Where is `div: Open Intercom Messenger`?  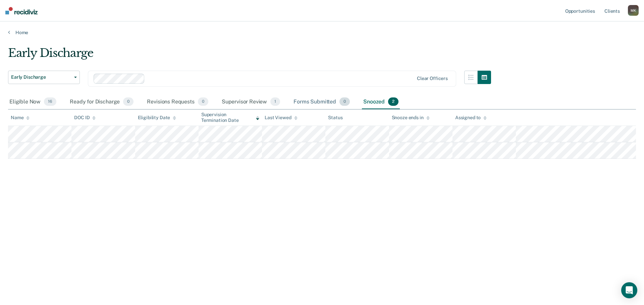 div: Open Intercom Messenger is located at coordinates (629, 290).